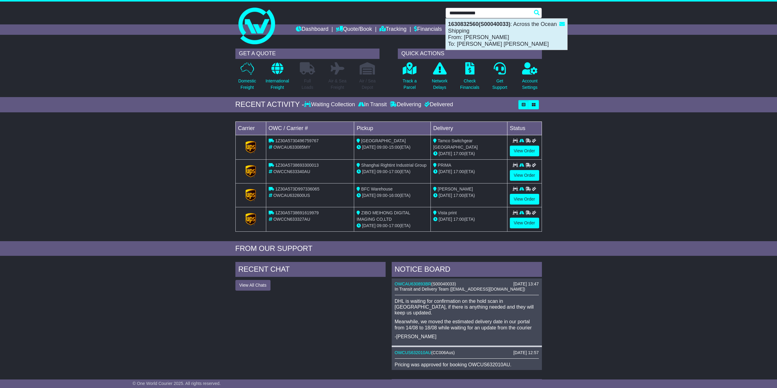 Image resolution: width=777 pixels, height=388 pixels. What do you see at coordinates (389, 248) in the screenshot?
I see `div: FROM OUR SUPPORT` at bounding box center [389, 248].